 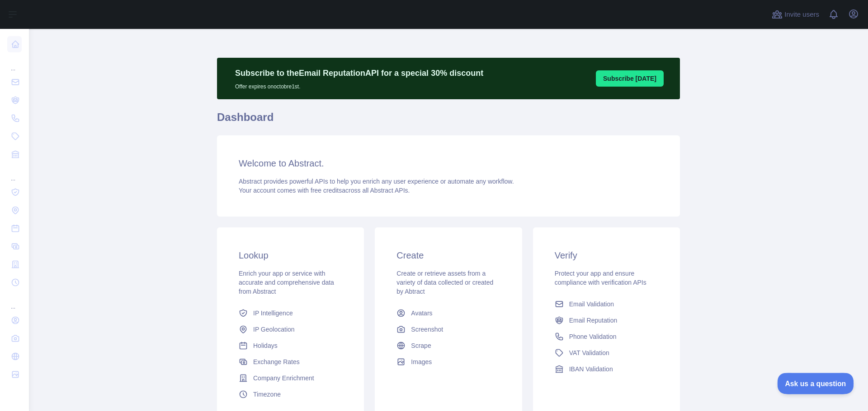 I want to click on span: free credits, so click(x=326, y=191).